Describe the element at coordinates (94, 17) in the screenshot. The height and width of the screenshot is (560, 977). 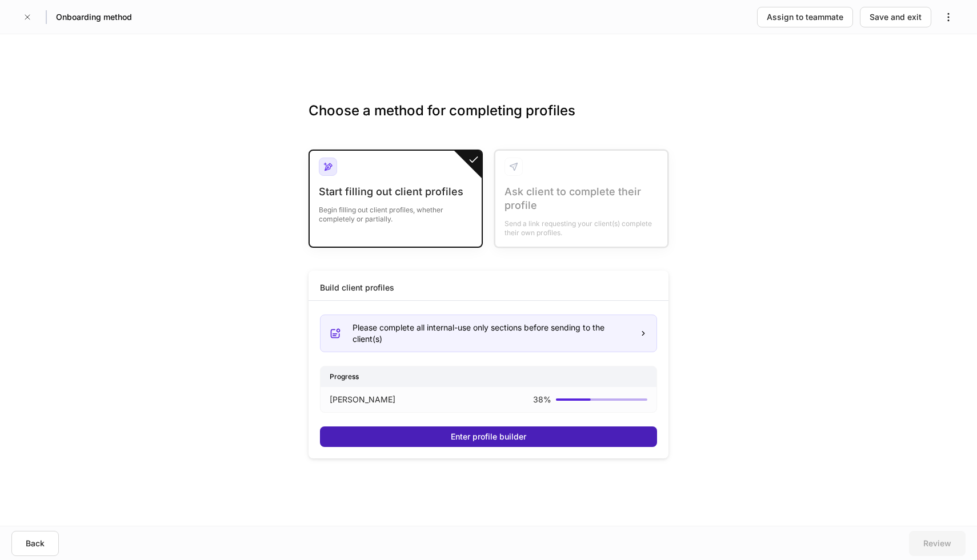
I see `h5: Onboarding method` at that location.